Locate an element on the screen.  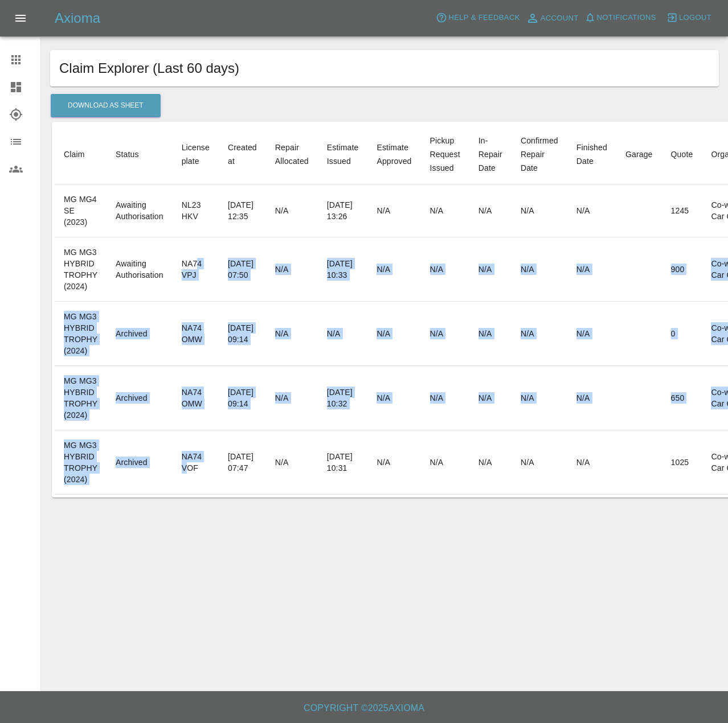
td: 1245 is located at coordinates (681, 211).